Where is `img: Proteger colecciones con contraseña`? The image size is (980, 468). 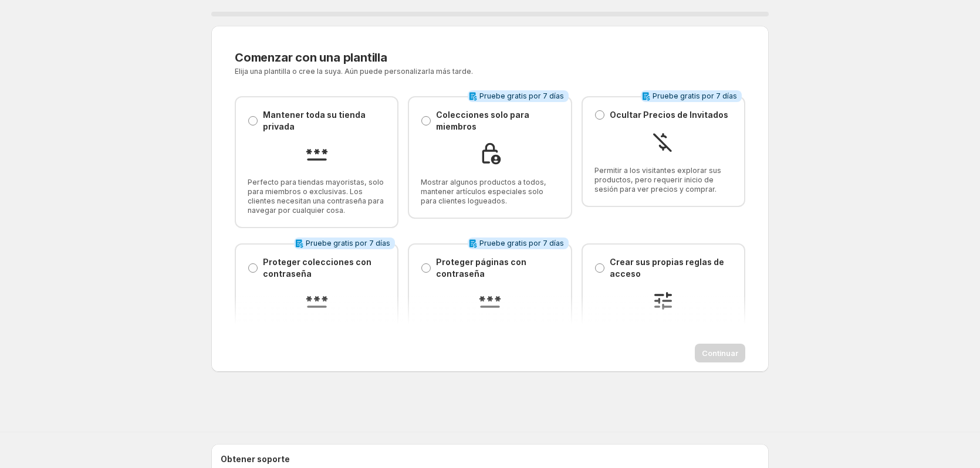 img: Proteger colecciones con contraseña is located at coordinates (317, 301).